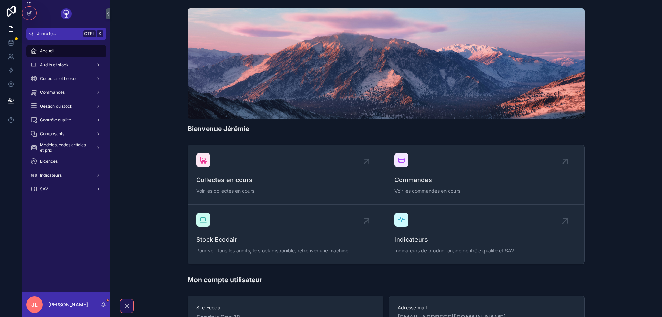 The width and height of the screenshot is (662, 317). Describe the element at coordinates (66, 120) in the screenshot. I see `a: Contrôle qualité` at that location.